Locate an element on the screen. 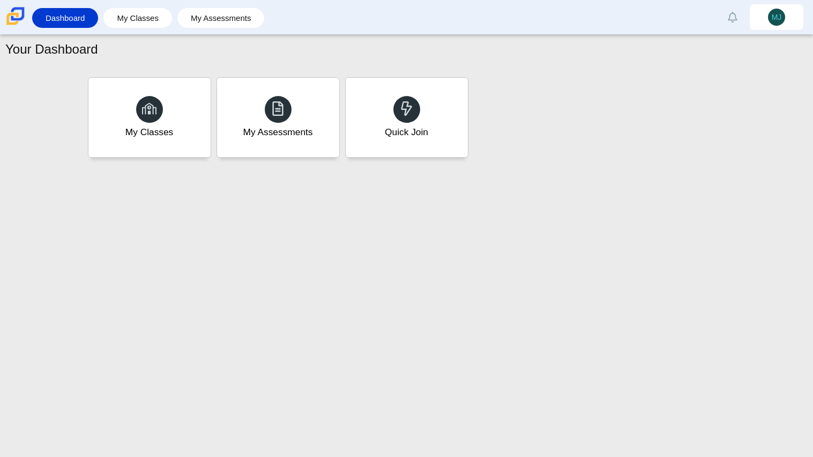 This screenshot has height=457, width=813. div: My Classes is located at coordinates (150, 132).